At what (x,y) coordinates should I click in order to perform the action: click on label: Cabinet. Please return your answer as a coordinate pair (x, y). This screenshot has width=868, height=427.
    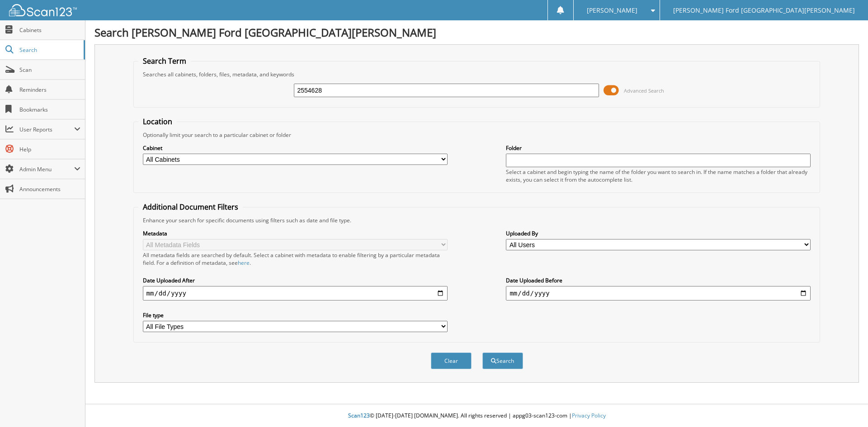
    Looking at the image, I should click on (295, 148).